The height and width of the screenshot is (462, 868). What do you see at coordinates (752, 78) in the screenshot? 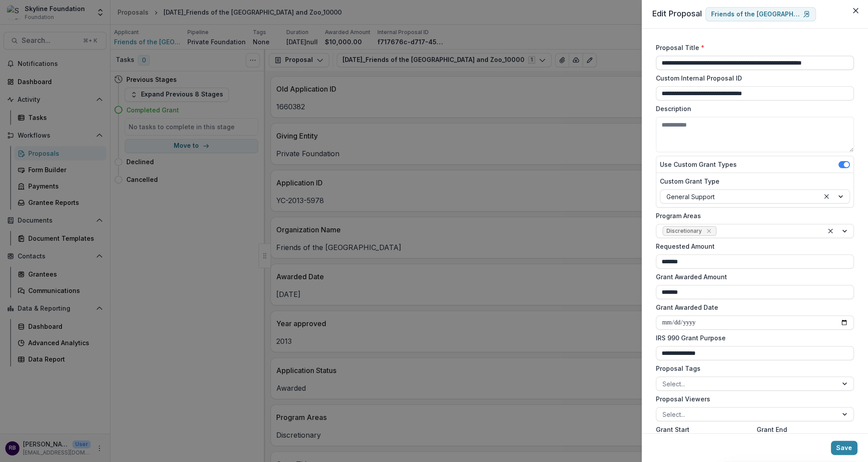
I see `label: Custom Internal Proposal ID` at bounding box center [752, 78].